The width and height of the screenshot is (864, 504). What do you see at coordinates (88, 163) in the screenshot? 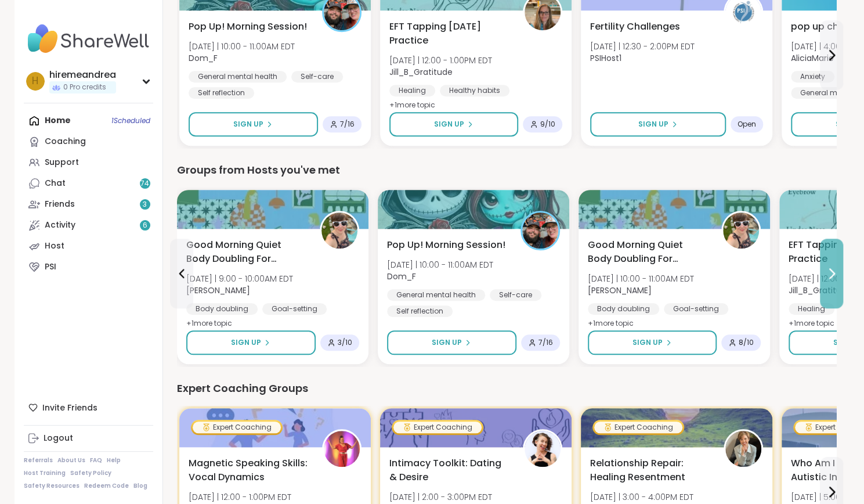
I see `a: Support` at bounding box center [88, 163].